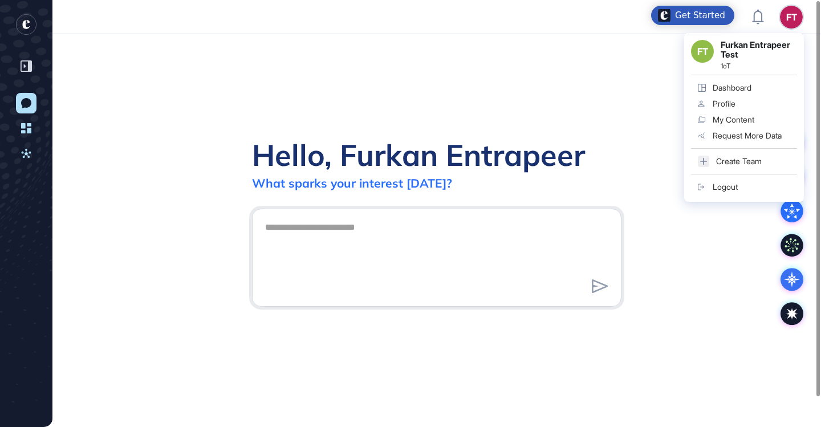 The height and width of the screenshot is (427, 821). What do you see at coordinates (419, 155) in the screenshot?
I see `div: Hello, Furkan Entrapeer` at bounding box center [419, 155].